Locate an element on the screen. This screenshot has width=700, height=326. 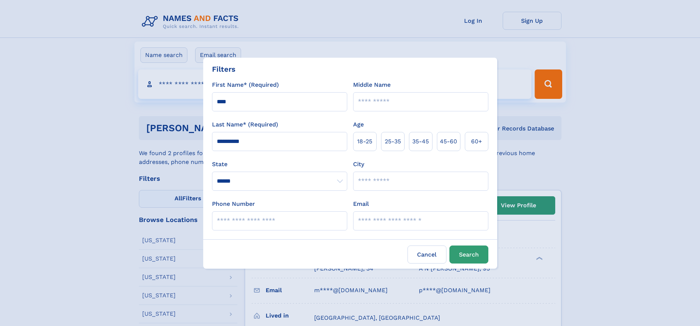
label: Middle Name is located at coordinates (372, 85).